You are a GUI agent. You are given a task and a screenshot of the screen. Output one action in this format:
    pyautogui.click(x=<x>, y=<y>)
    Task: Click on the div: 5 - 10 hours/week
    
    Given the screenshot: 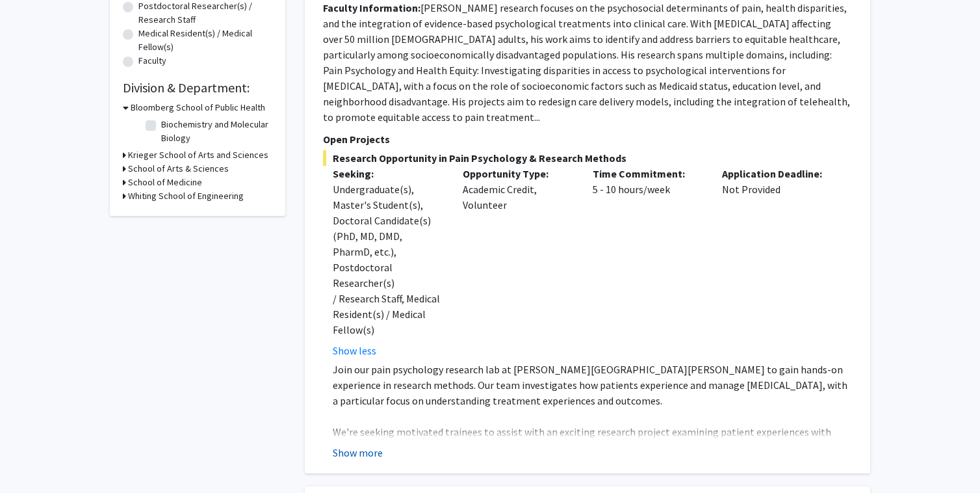 What is the action you would take?
    pyautogui.click(x=648, y=262)
    